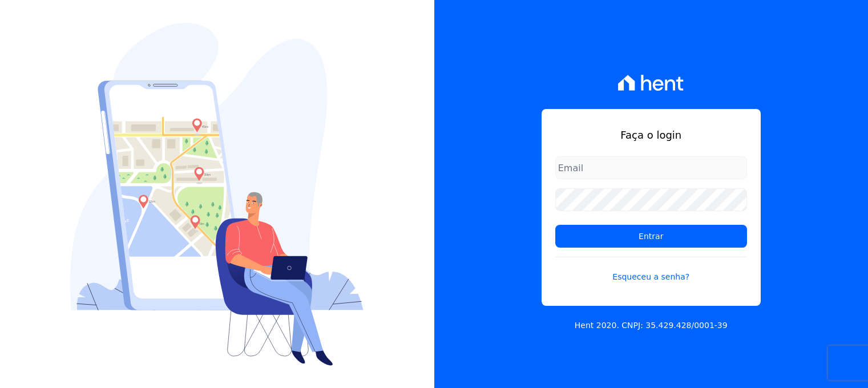  I want to click on p: Hent 2020. CNPJ: 35.429.428/0001-39, so click(651, 325).